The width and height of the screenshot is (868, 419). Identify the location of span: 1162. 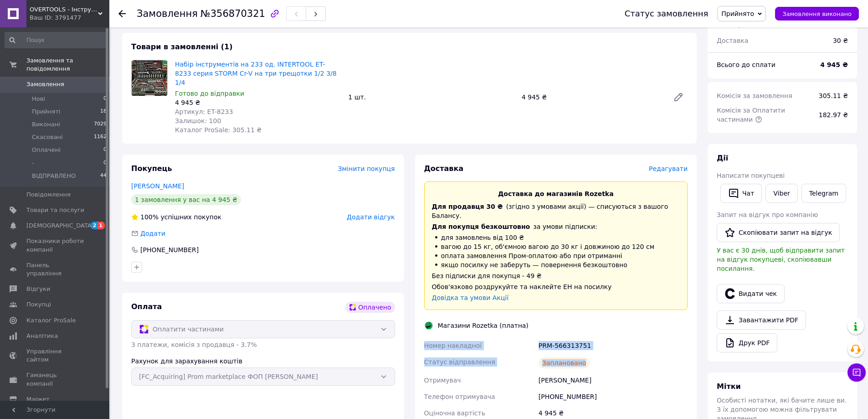
(100, 137).